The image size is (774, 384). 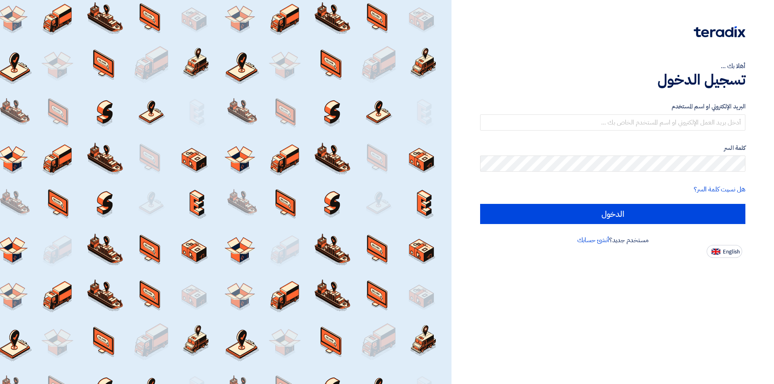 I want to click on label: كلمة السر, so click(x=613, y=148).